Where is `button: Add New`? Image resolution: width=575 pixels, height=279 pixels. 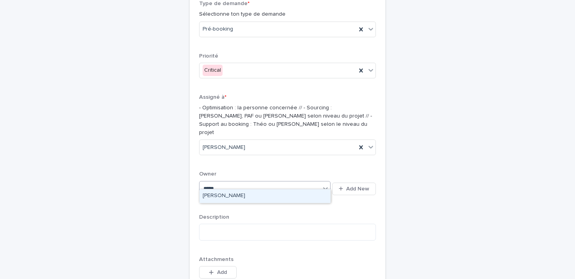 button: Add New is located at coordinates (354, 189).